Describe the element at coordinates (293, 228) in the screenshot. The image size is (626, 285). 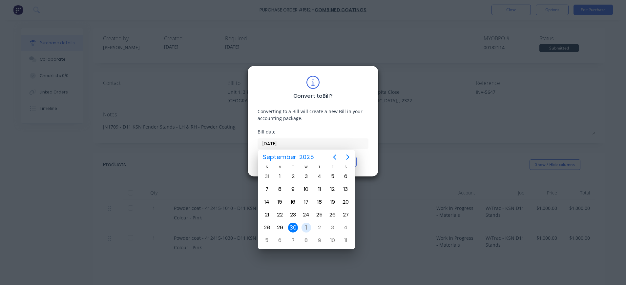
I see `div: Today, Tuesday, September 30, 2025` at that location.